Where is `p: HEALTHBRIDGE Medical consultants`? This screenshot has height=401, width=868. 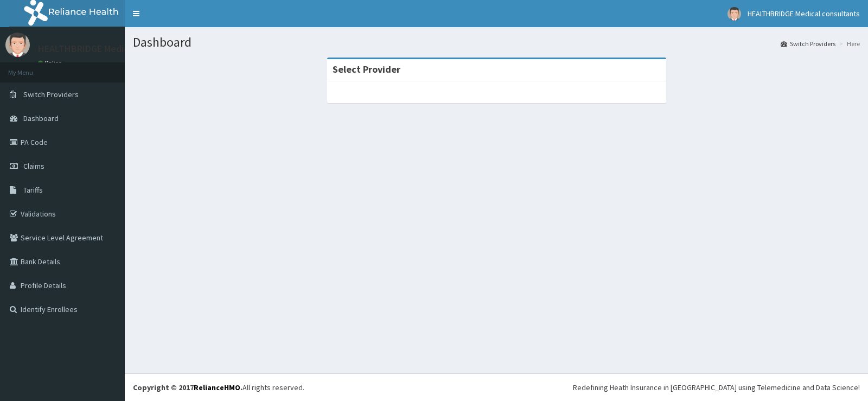
p: HEALTHBRIDGE Medical consultants is located at coordinates (113, 49).